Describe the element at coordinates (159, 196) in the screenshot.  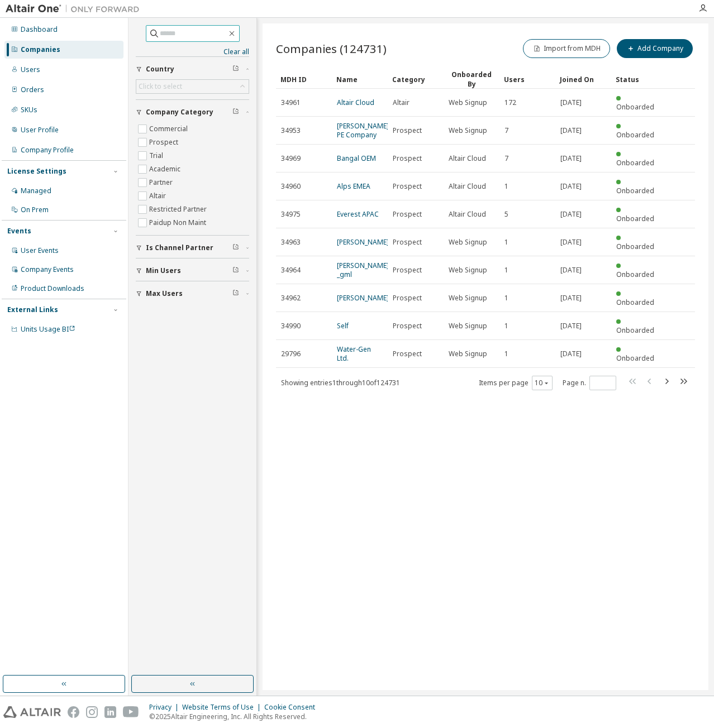
I see `label: Altair` at that location.